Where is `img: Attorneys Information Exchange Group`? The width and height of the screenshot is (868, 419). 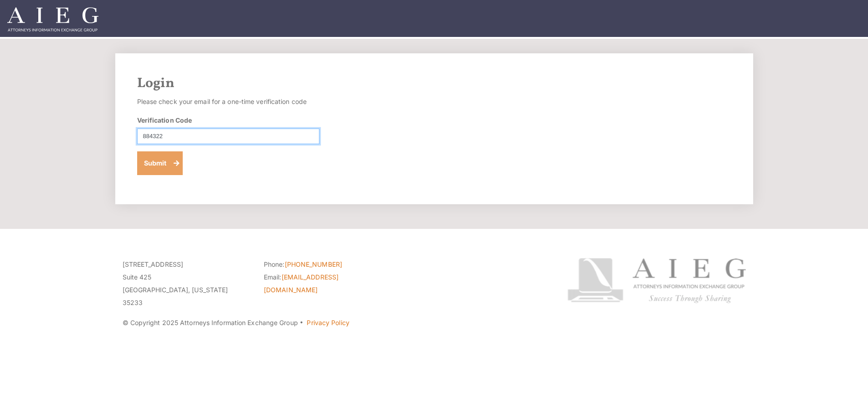 img: Attorneys Information Exchange Group is located at coordinates (53, 19).